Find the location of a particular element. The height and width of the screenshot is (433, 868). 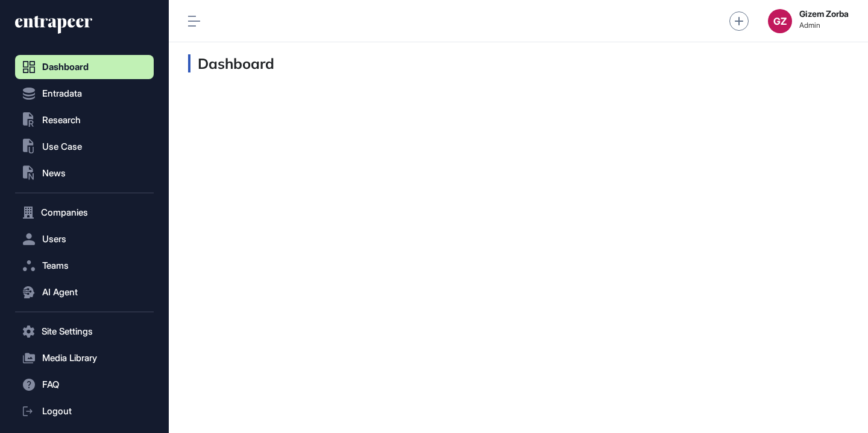

button: Companies is located at coordinates (84, 213).